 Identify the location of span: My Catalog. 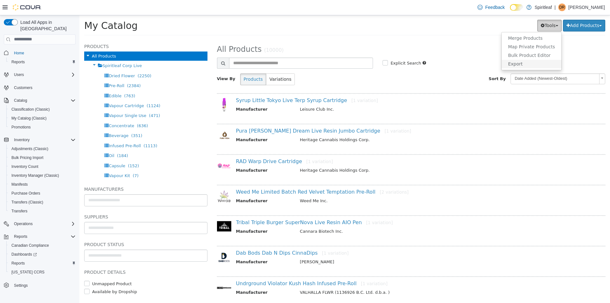
(31, 10).